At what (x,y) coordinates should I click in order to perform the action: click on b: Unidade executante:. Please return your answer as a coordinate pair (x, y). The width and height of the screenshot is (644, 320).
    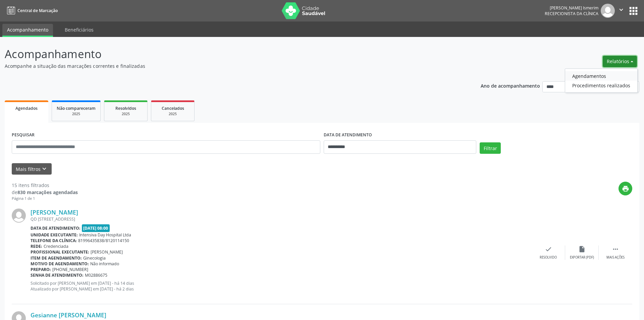
    Looking at the image, I should click on (54, 234).